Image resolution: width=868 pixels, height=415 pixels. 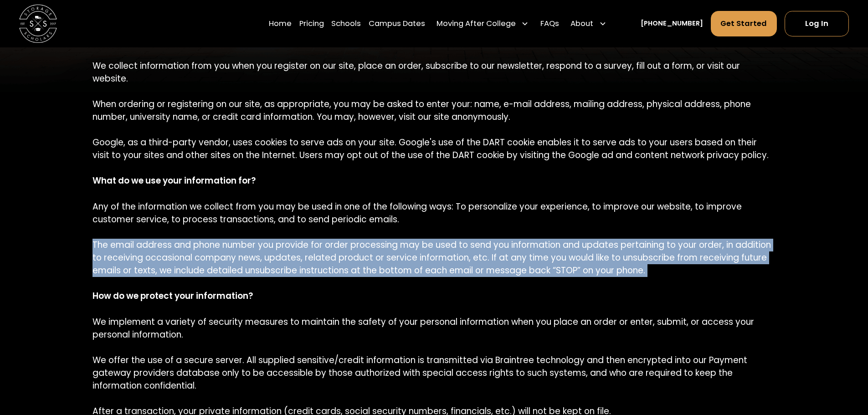 What do you see at coordinates (38, 23) in the screenshot?
I see `a: home` at bounding box center [38, 23].